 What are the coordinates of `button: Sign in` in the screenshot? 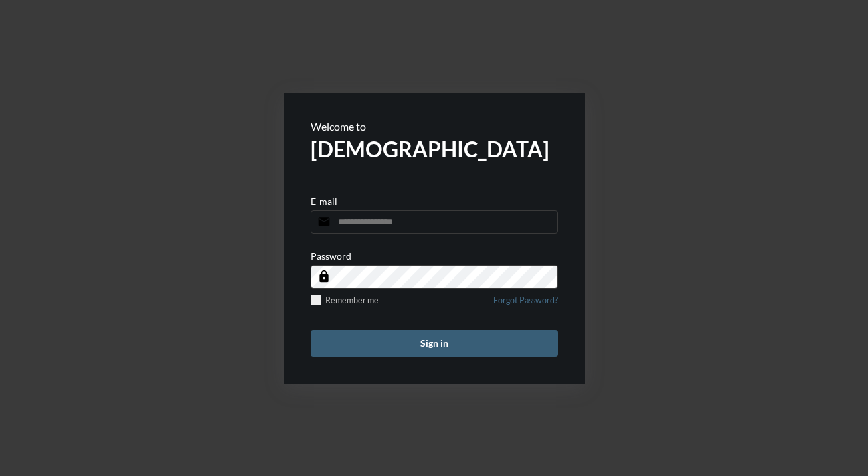 It's located at (434, 343).